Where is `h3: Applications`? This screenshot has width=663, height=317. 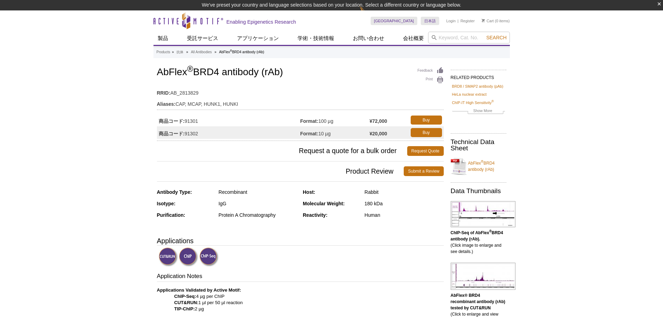
h3: Applications is located at coordinates (300, 241).